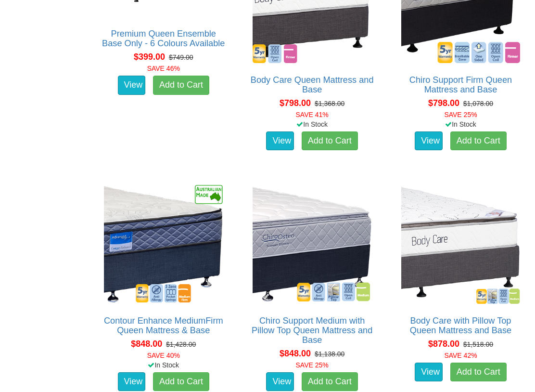  What do you see at coordinates (164, 325) in the screenshot?
I see `a: Contour Enhance MediumFirm Queen Mattress & Base` at bounding box center [164, 325].